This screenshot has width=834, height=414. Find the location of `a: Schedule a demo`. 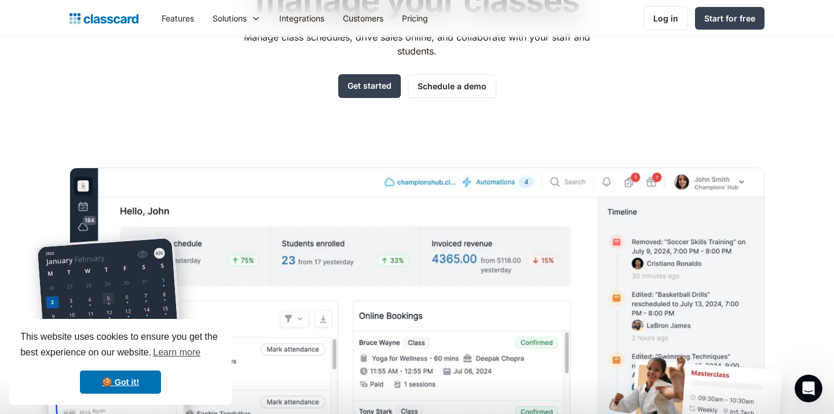

a: Schedule a demo is located at coordinates (452, 86).